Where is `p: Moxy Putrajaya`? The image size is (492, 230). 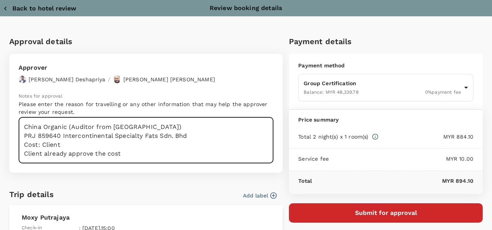 p: Moxy Putrajaya is located at coordinates (146, 217).